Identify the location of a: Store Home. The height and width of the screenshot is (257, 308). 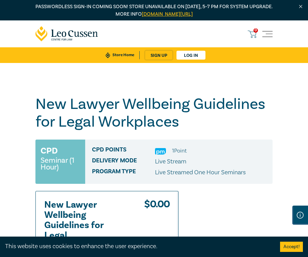
(120, 55).